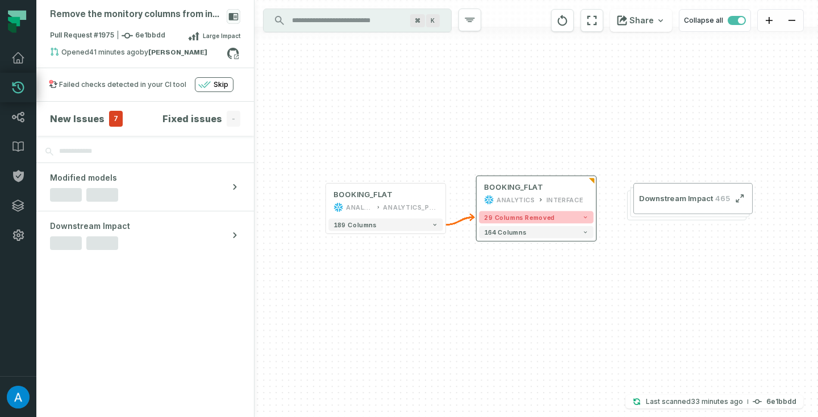  Describe the element at coordinates (123, 85) in the screenshot. I see `div: Failed checks detected in your CI tool` at that location.